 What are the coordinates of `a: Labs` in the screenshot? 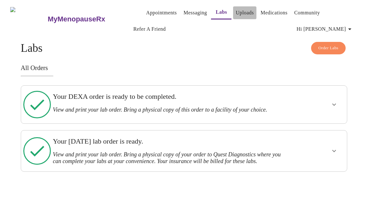 It's located at (222, 12).